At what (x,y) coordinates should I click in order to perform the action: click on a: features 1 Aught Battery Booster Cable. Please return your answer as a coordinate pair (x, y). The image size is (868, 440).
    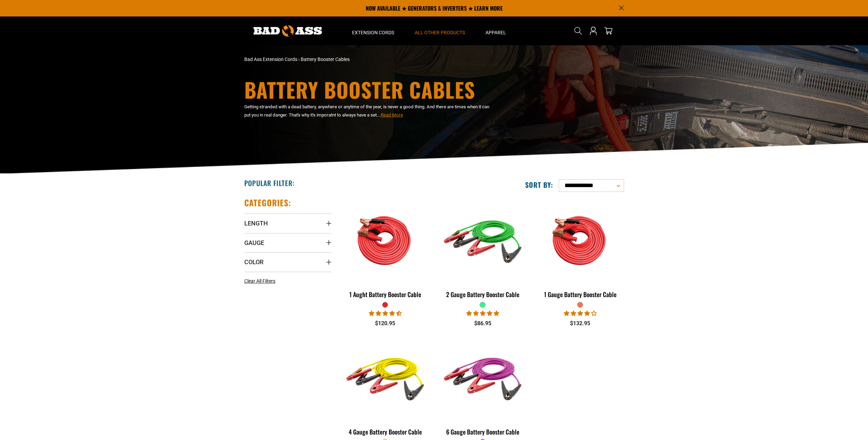
    Looking at the image, I should click on (386, 249).